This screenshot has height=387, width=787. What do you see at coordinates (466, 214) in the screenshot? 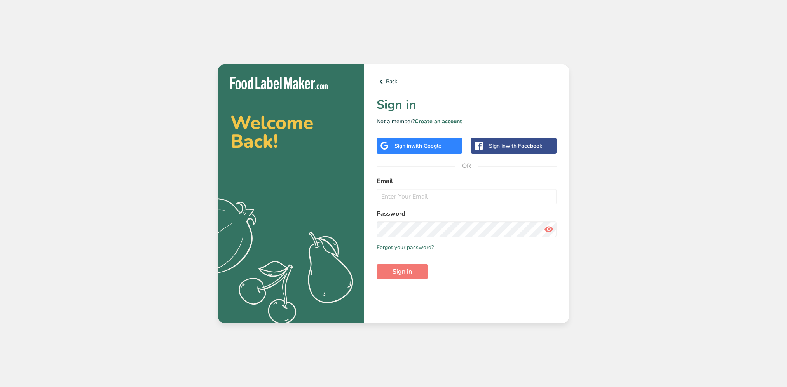
I see `label: Password` at bounding box center [466, 214].